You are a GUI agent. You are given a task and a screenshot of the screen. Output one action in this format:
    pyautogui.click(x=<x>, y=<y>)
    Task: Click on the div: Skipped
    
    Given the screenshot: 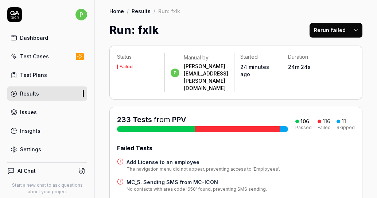 What is the action you would take?
    pyautogui.click(x=346, y=128)
    